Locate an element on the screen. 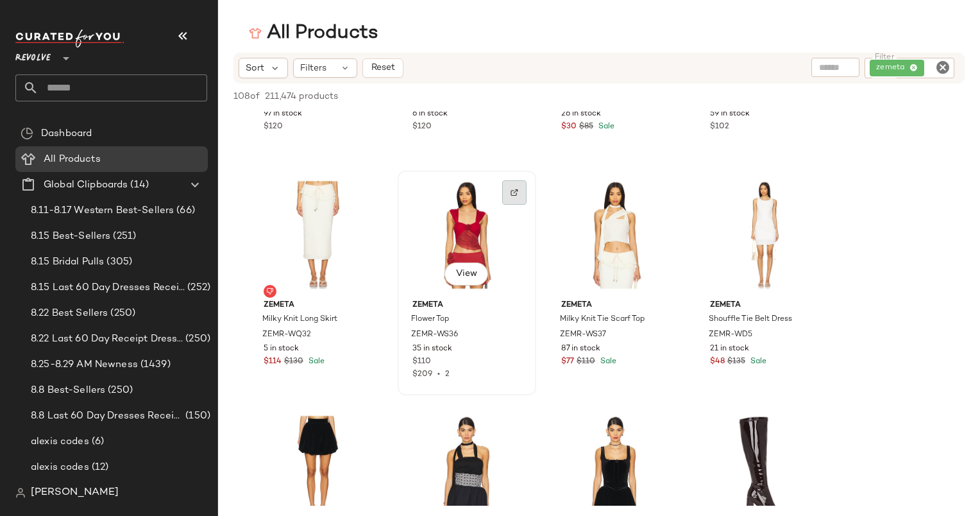 The image size is (980, 516). span: 2 is located at coordinates (447, 375).